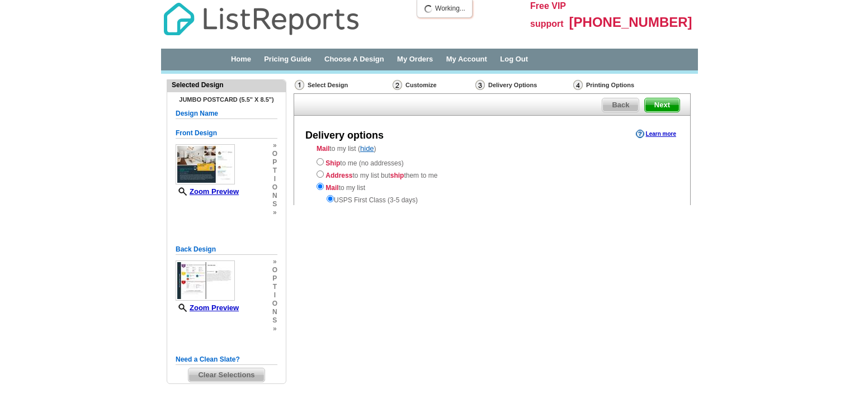  What do you see at coordinates (339, 176) in the screenshot?
I see `strong: Address` at bounding box center [339, 176].